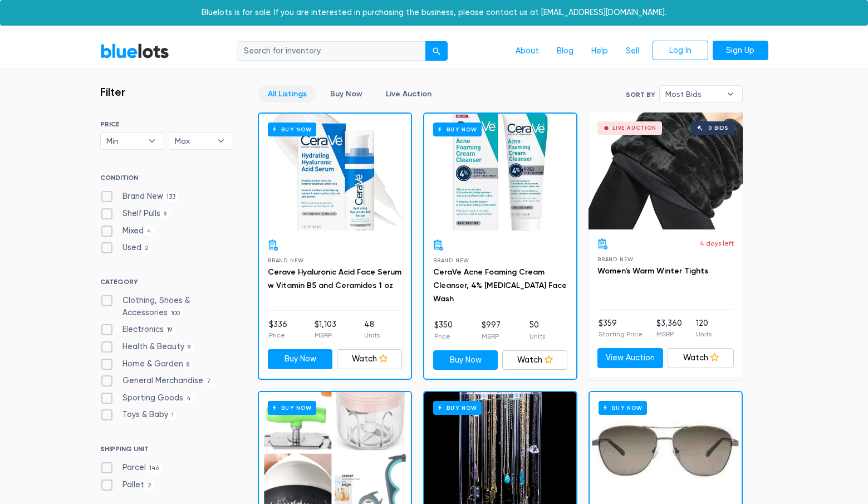 The width and height of the screenshot is (868, 504). What do you see at coordinates (157, 381) in the screenshot?
I see `label: General Merchandise` at bounding box center [157, 381].